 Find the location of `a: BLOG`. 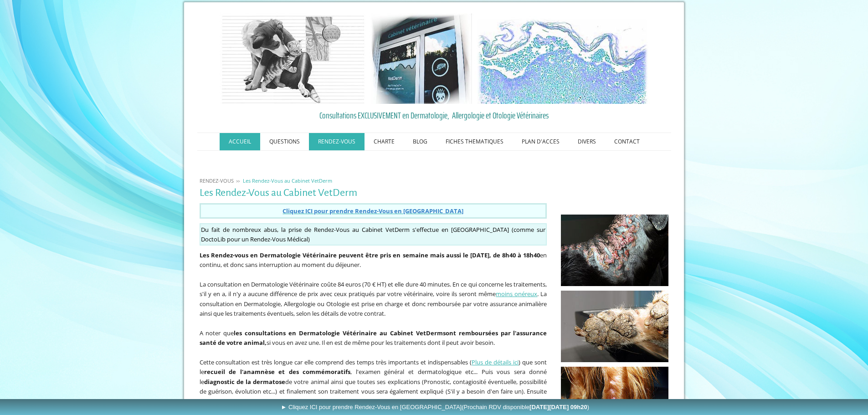

a: BLOG is located at coordinates (420, 141).